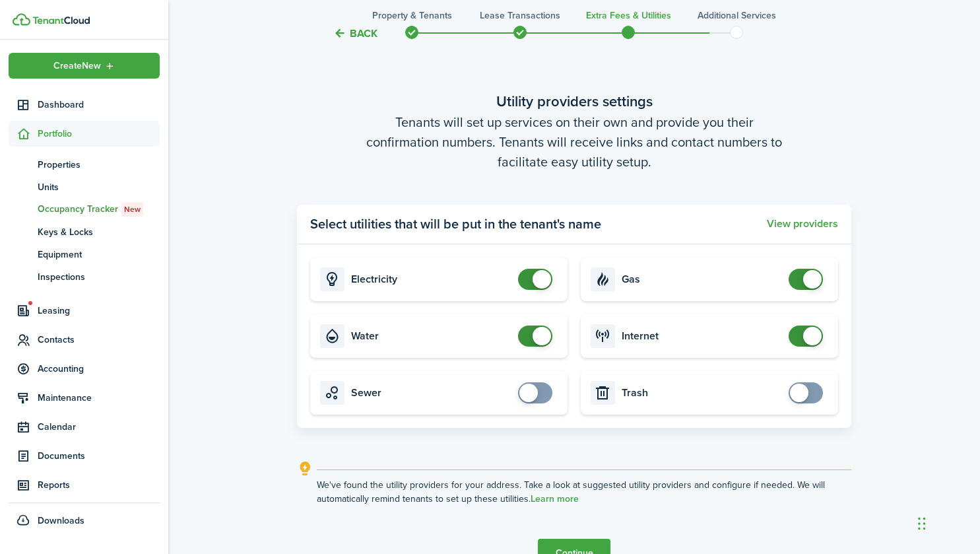 Image resolution: width=980 pixels, height=554 pixels. What do you see at coordinates (84, 210) in the screenshot?
I see `a: Occupancy TrackerNew` at bounding box center [84, 210].